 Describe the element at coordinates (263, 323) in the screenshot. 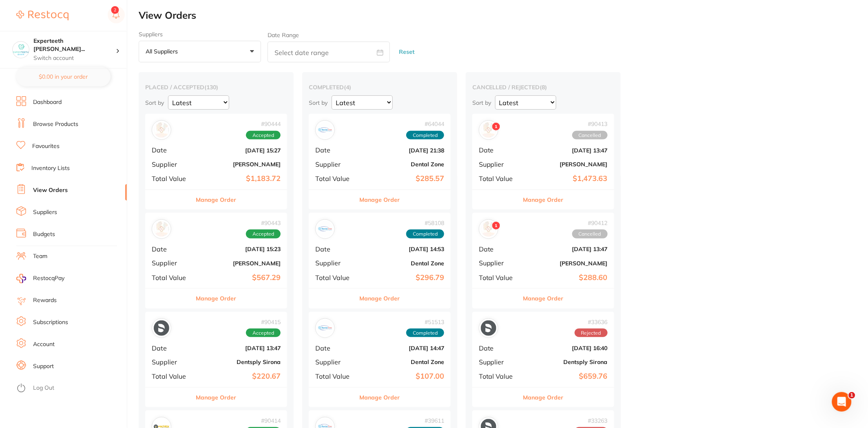

I see `span: # 90415` at that location.